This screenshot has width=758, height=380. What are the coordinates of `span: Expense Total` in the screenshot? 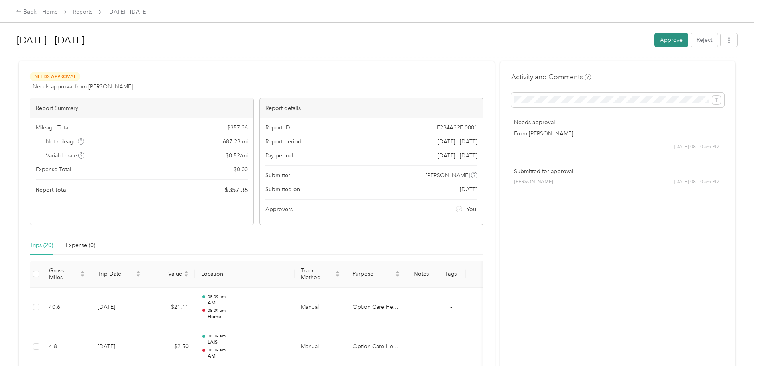 It's located at (53, 169).